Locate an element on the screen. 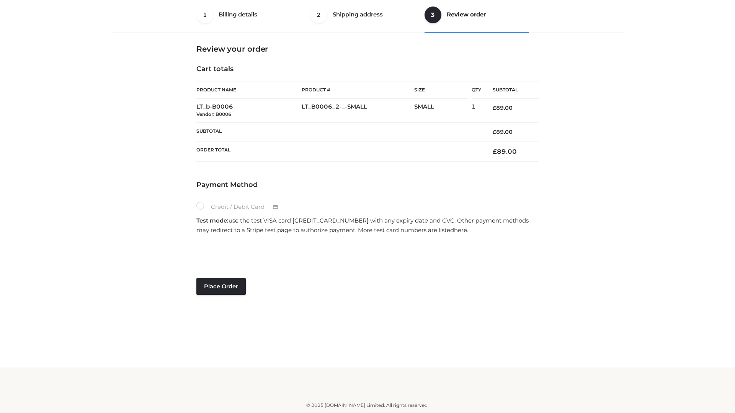 The width and height of the screenshot is (735, 413). h3: Review your order is located at coordinates (367, 49).